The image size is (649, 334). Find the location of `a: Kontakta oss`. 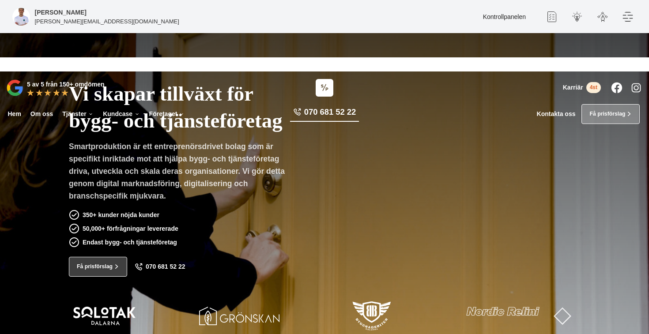

a: Kontakta oss is located at coordinates (556, 114).